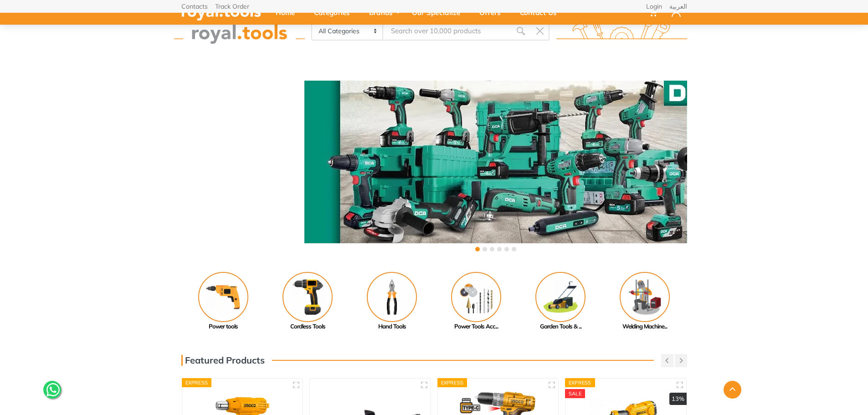 The image size is (868, 415). Describe the element at coordinates (391, 302) in the screenshot. I see `a: Hand Tools` at that location.